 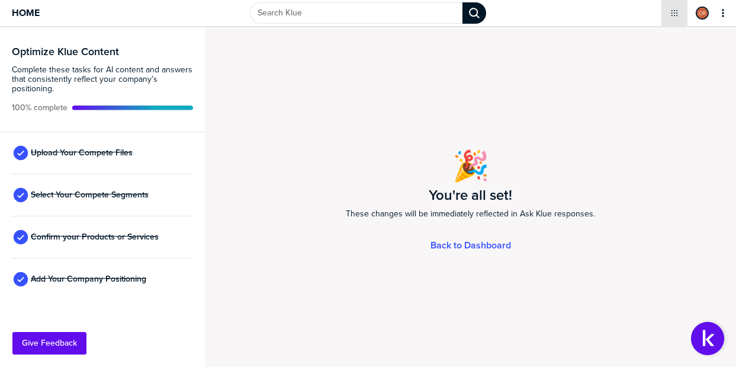 I want to click on span: Active, so click(x=40, y=108).